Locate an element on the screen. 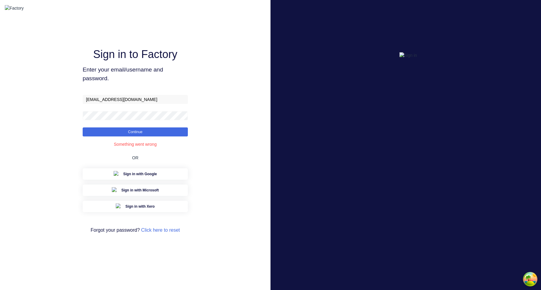 This screenshot has height=290, width=541. img: Xero Sign in is located at coordinates (119, 206).